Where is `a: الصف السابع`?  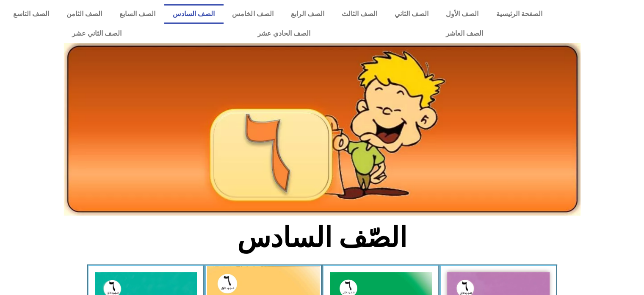 a: الصف السابع is located at coordinates (137, 14).